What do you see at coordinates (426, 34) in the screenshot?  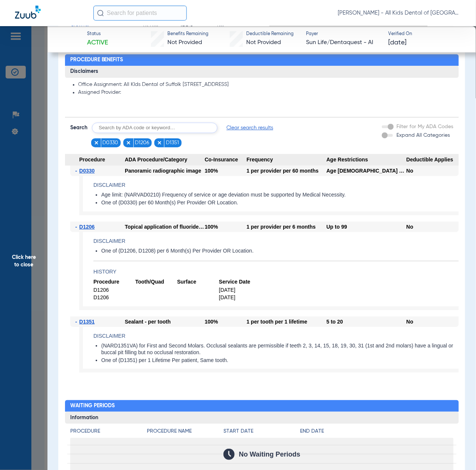 I see `span: Verified On` at bounding box center [426, 34].